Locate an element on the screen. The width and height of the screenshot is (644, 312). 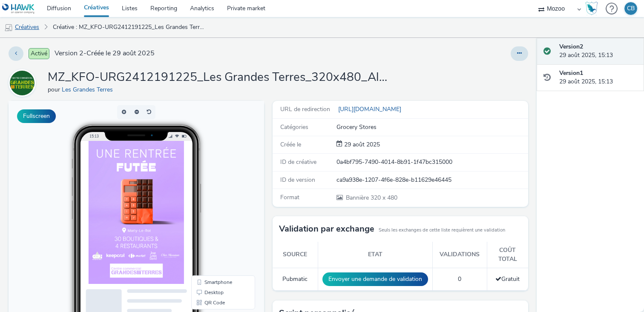
th: Coût total is located at coordinates (507, 255).